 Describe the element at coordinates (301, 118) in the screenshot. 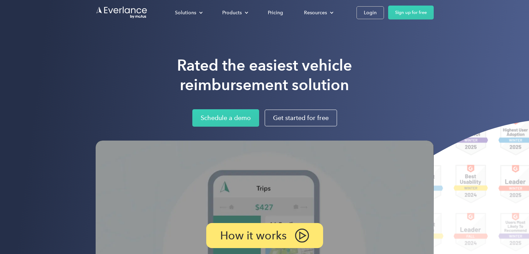

I see `a: Get started for free` at that location.